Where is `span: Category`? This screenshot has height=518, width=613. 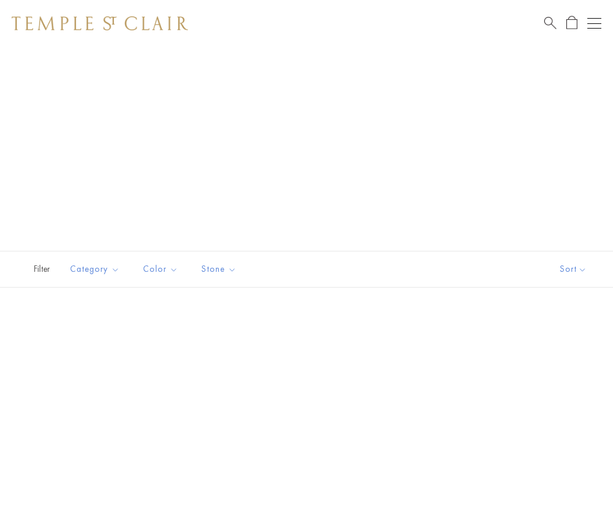 span: Category is located at coordinates (96, 269).